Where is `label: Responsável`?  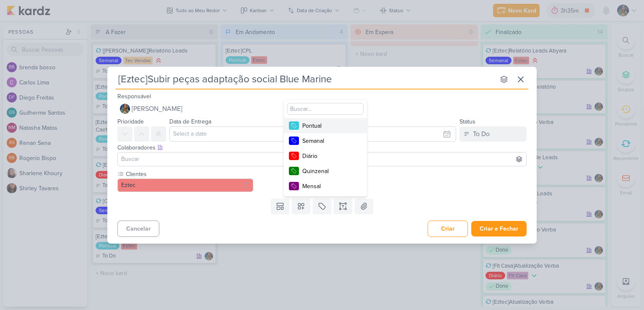
label: Responsável is located at coordinates (134, 96).